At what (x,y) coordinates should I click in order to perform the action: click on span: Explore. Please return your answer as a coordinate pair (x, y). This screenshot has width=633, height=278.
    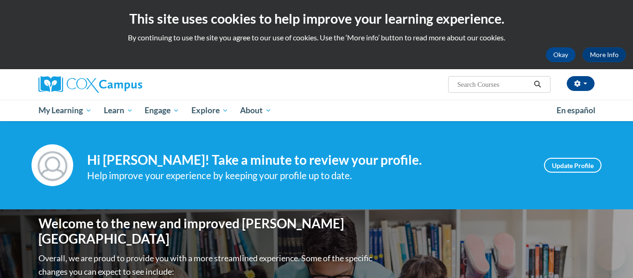
    Looking at the image, I should click on (210, 110).